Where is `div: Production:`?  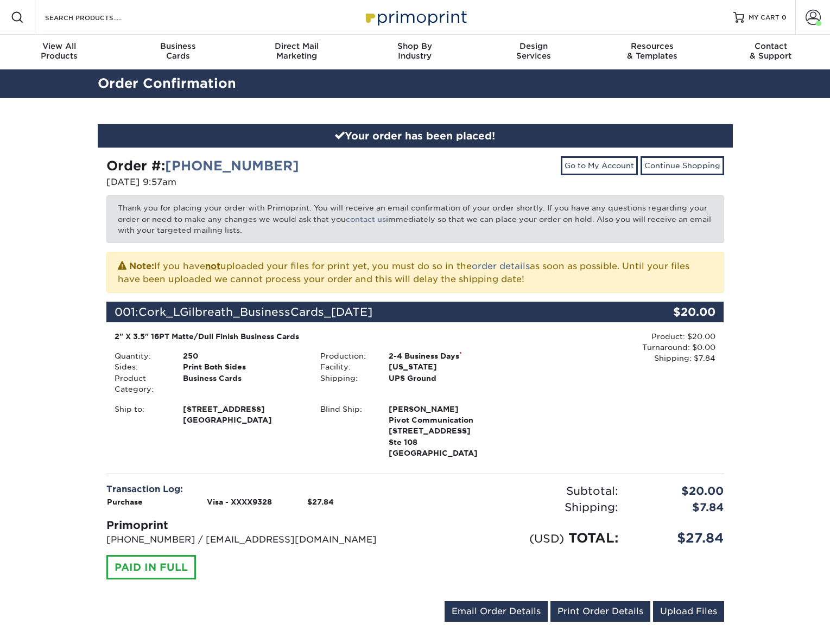
div: Production: is located at coordinates (346, 356).